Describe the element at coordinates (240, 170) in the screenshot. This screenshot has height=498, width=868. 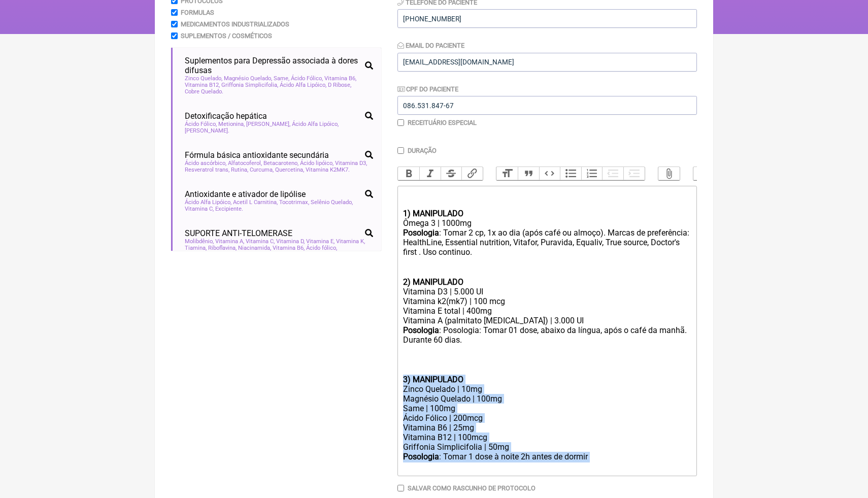
I see `span: Rutina` at that location.